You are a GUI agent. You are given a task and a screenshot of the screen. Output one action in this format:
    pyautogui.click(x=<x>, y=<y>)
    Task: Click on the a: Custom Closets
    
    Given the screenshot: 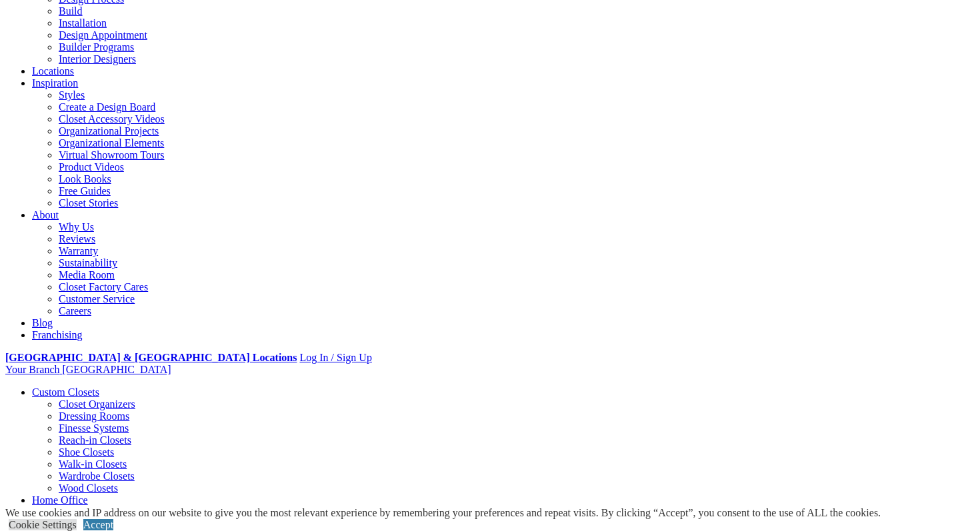 What is the action you would take?
    pyautogui.click(x=66, y=392)
    